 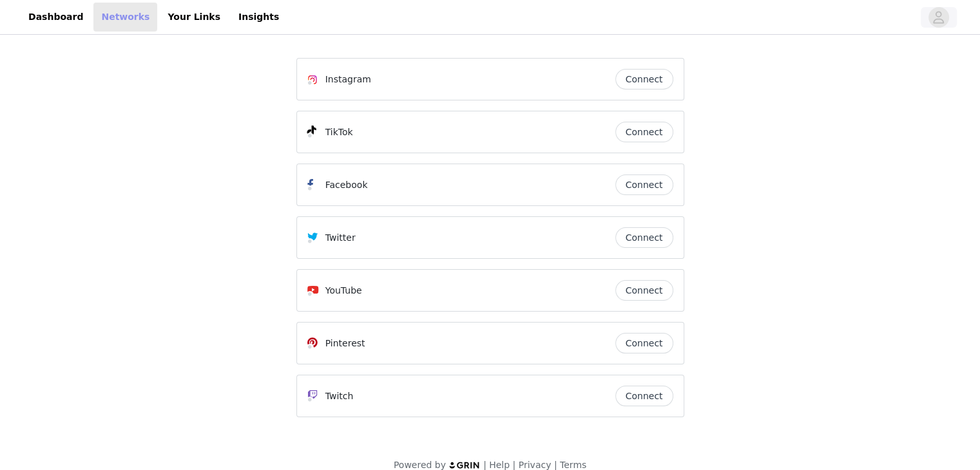 I want to click on a: Dashboard, so click(x=55, y=17).